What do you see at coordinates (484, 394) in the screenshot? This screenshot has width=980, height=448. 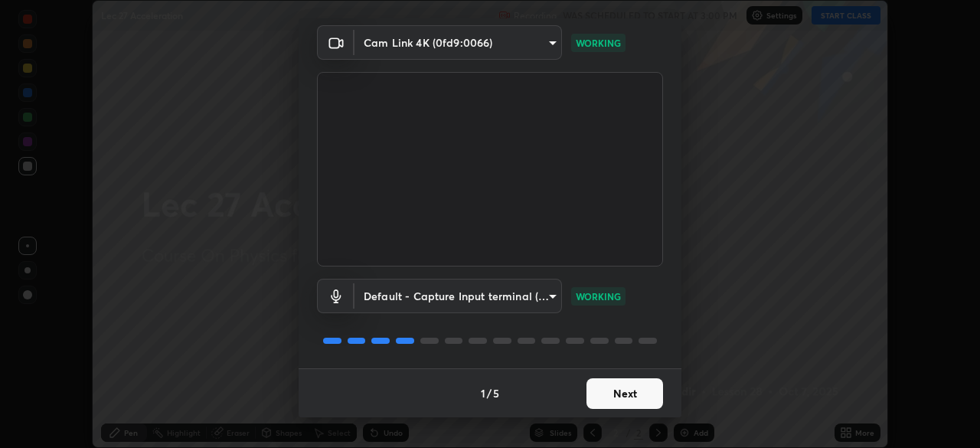 I see `h4: 1` at bounding box center [484, 394].